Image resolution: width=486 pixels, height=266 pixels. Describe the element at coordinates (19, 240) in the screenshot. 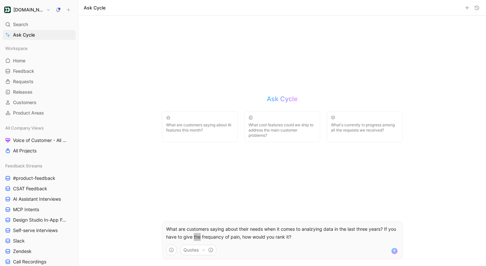

I see `span: Slack` at that location.